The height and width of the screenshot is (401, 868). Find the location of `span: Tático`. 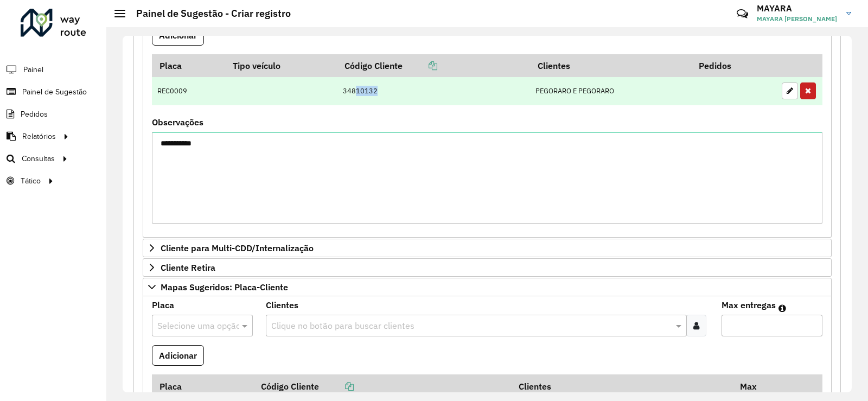

span: Tático is located at coordinates (30, 181).